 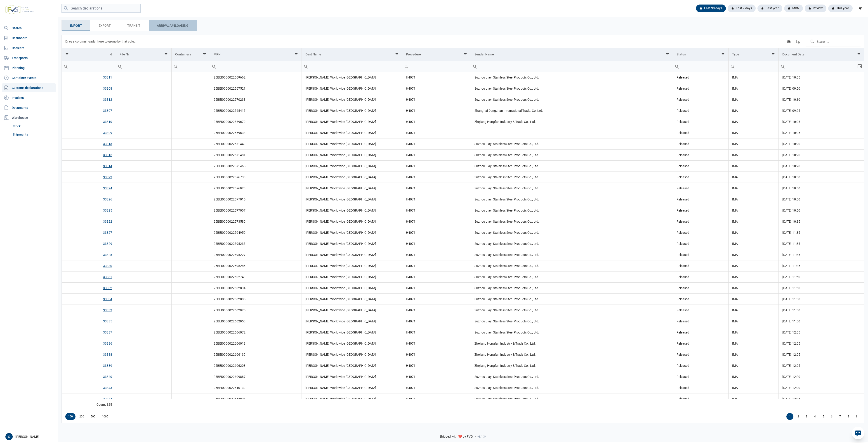 I want to click on div: Last 30 days, so click(x=711, y=8).